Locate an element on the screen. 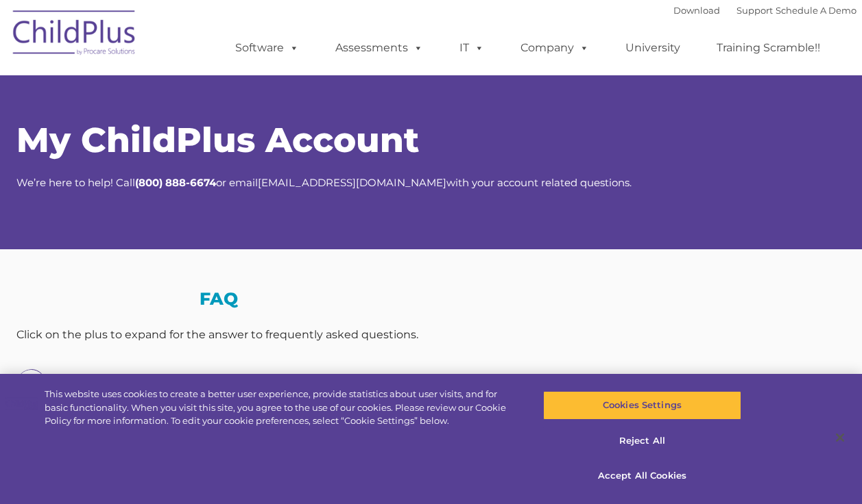  a: Assessments is located at coordinates (379, 48).